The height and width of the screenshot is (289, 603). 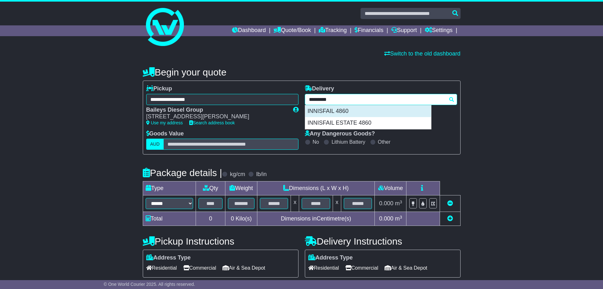 What do you see at coordinates (333, 31) in the screenshot?
I see `a: Tracking` at bounding box center [333, 31].